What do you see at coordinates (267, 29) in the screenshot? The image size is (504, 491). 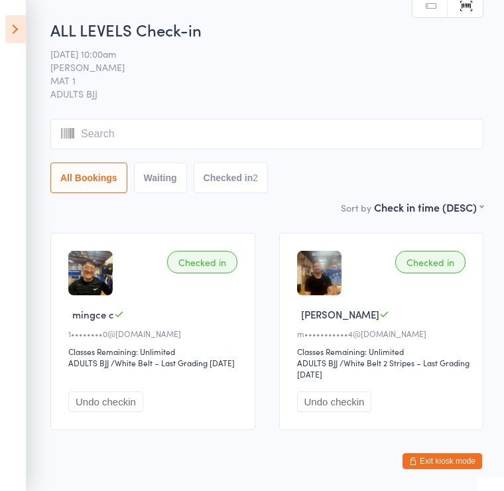 I see `h2: ALL LEVELS Check-in` at bounding box center [267, 29].